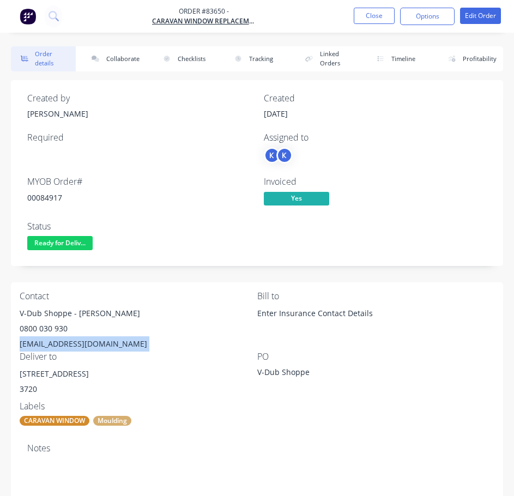  I want to click on button: Order details, so click(43, 59).